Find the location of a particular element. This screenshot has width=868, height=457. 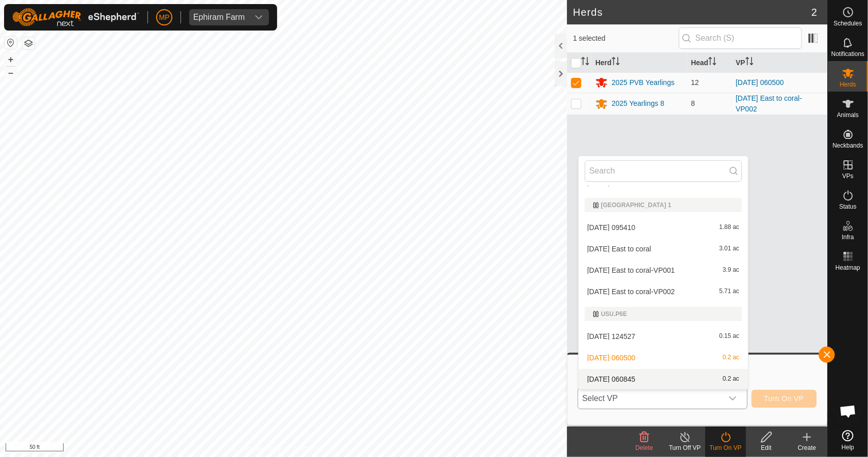

span: Heatmap is located at coordinates (848, 268).